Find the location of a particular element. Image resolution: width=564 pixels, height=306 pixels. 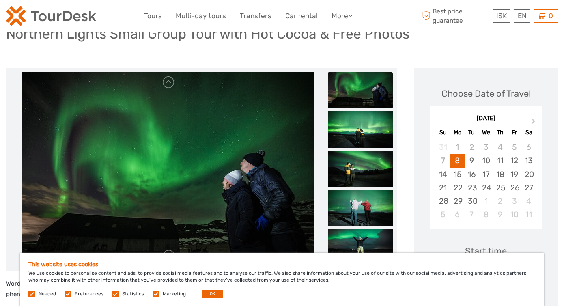

div: Choose Friday, September 12th, 2025 is located at coordinates (514, 160).